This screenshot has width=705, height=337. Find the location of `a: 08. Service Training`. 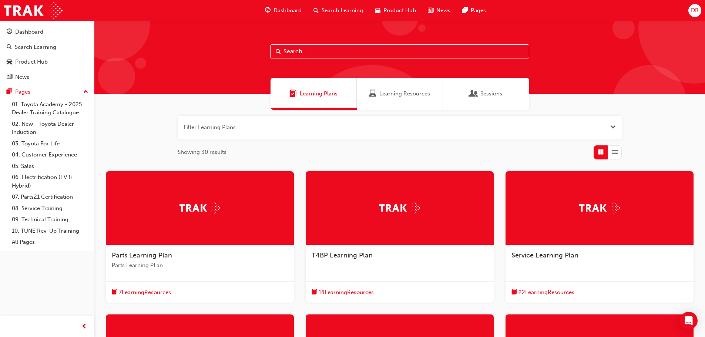

a: 08. Service Training is located at coordinates (50, 208).